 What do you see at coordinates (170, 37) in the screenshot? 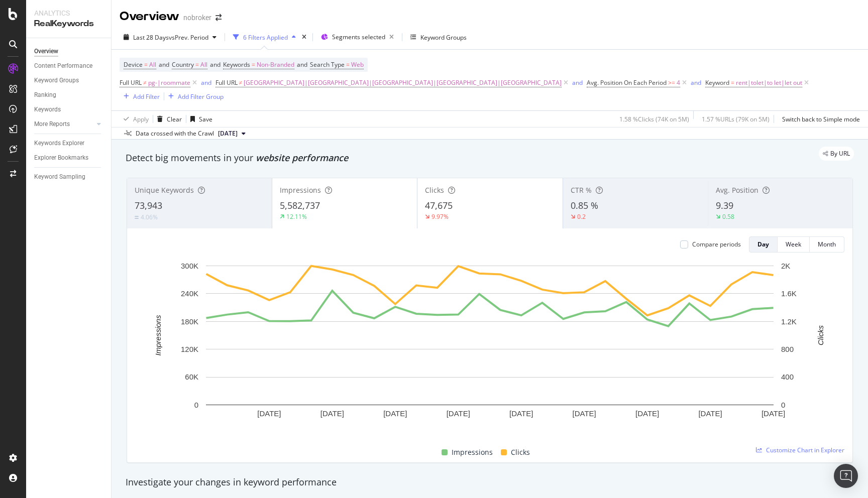
I see `button: Last 28 DaysvsPrev. Period` at bounding box center [170, 37].